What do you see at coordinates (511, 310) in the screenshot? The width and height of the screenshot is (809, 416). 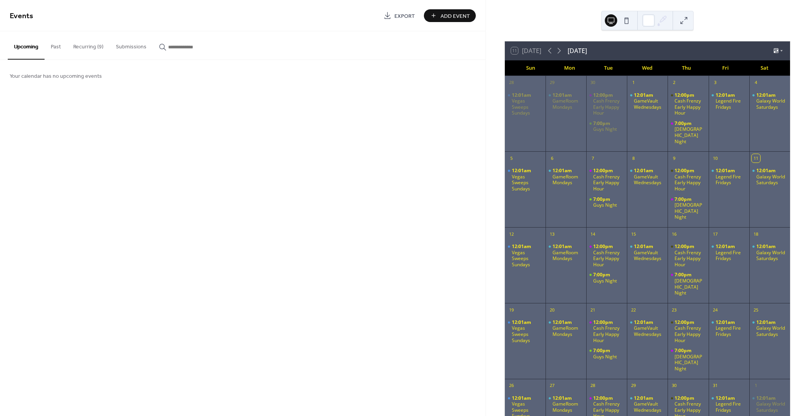 I see `div: 19` at bounding box center [511, 310].